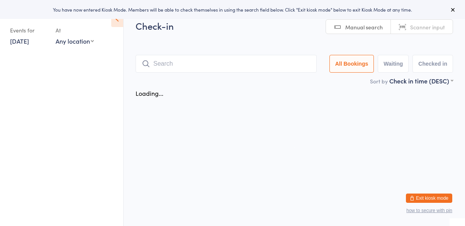  I want to click on input: Search, so click(226, 64).